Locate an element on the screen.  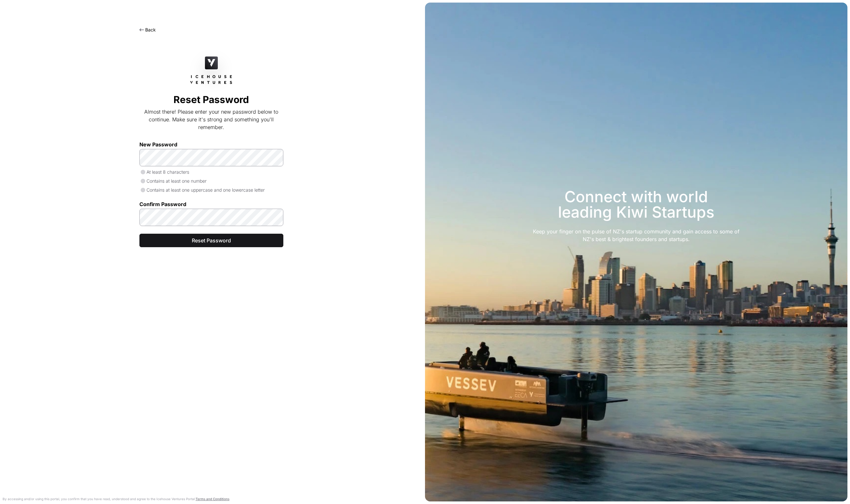
label: Confirm Password is located at coordinates (211, 204).